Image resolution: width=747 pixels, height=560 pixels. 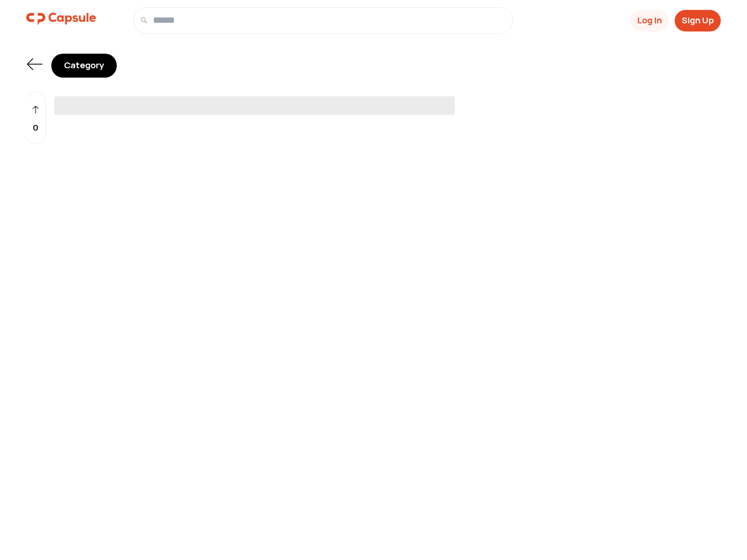 I want to click on img: logo, so click(x=61, y=19).